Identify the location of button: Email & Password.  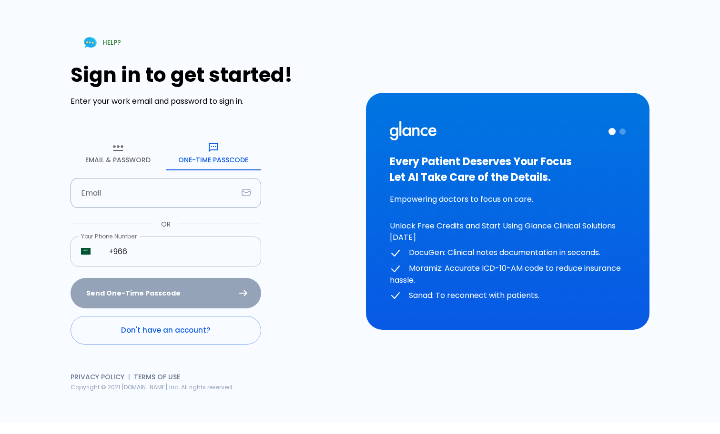
(118, 153).